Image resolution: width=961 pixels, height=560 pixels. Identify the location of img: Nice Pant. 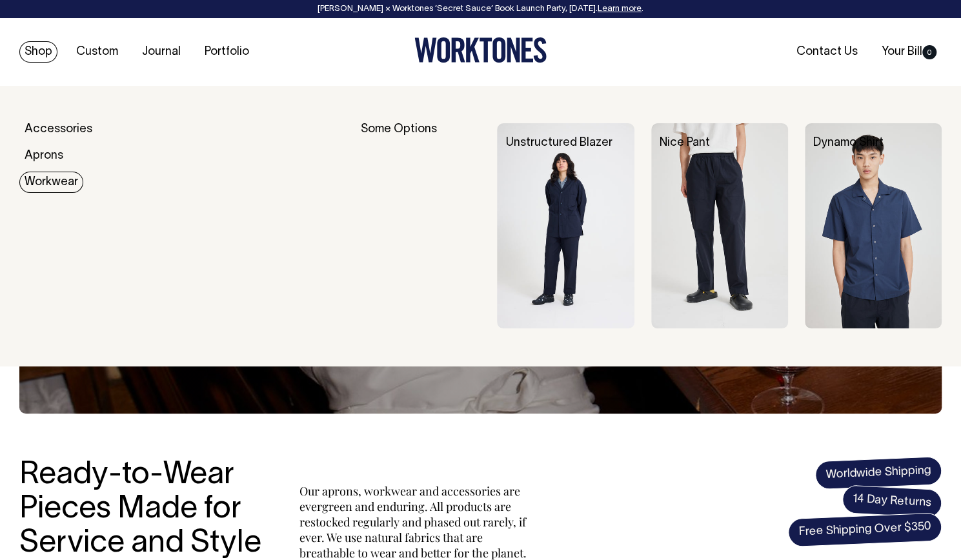
(720, 226).